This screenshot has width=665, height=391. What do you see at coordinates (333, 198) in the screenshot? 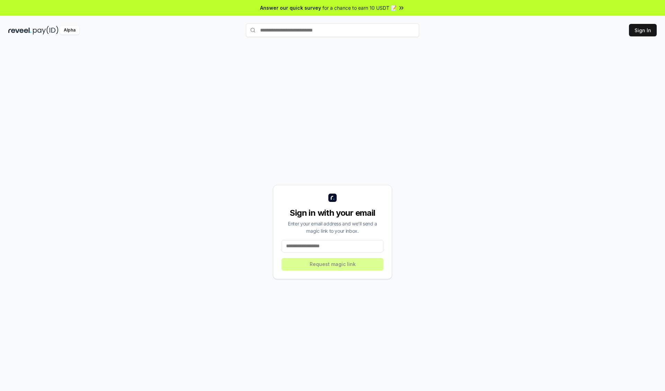
I see `img: logo_small` at bounding box center [333, 198].